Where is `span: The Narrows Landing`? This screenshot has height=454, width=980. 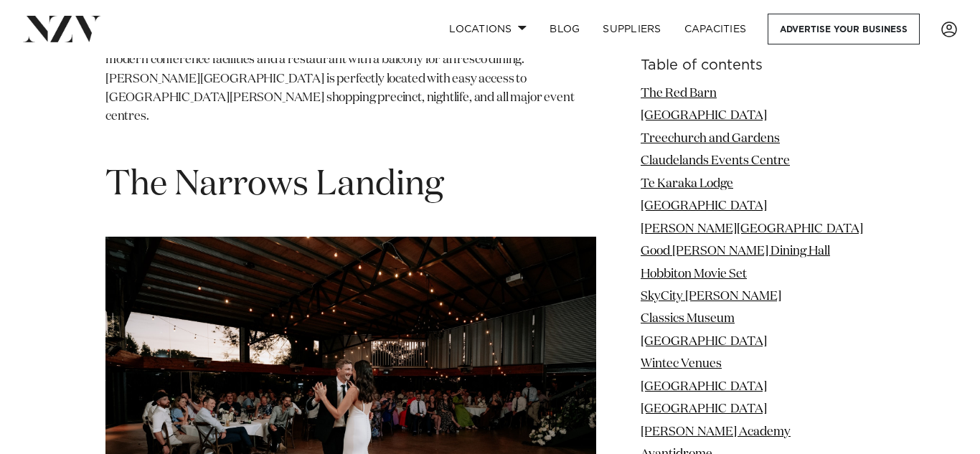 span: The Narrows Landing is located at coordinates (274, 185).